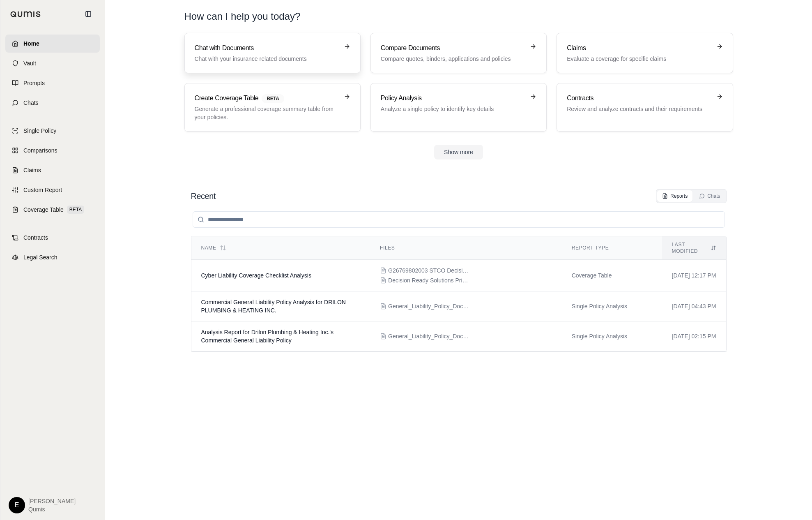 The height and width of the screenshot is (520, 812). What do you see at coordinates (53, 170) in the screenshot?
I see `a: Claims` at bounding box center [53, 170].